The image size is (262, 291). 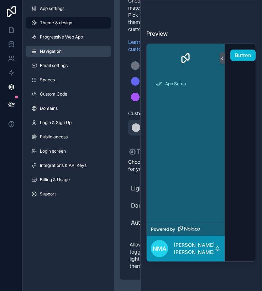 What do you see at coordinates (186, 84) in the screenshot?
I see `a: App Setup` at bounding box center [186, 84].